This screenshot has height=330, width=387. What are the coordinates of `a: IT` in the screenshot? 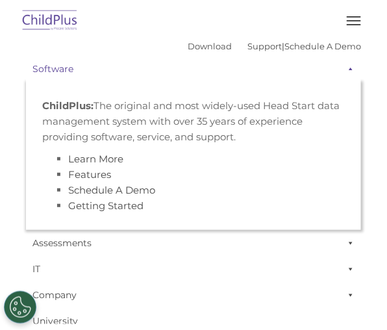 It's located at (194, 269).